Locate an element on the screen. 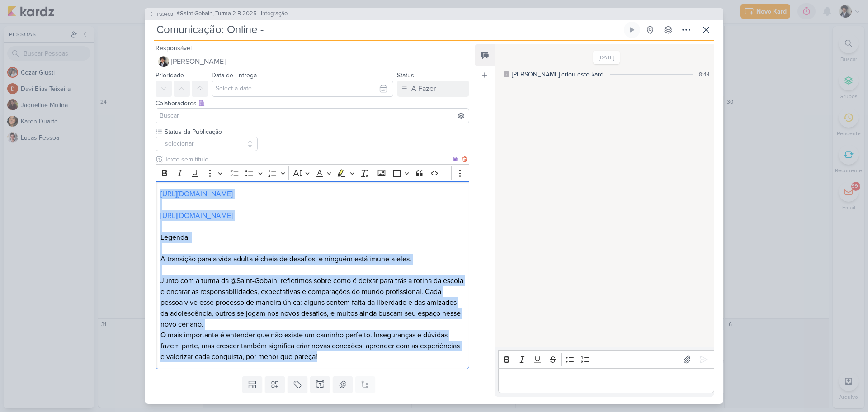  label: Data de Entrega is located at coordinates (234, 75).